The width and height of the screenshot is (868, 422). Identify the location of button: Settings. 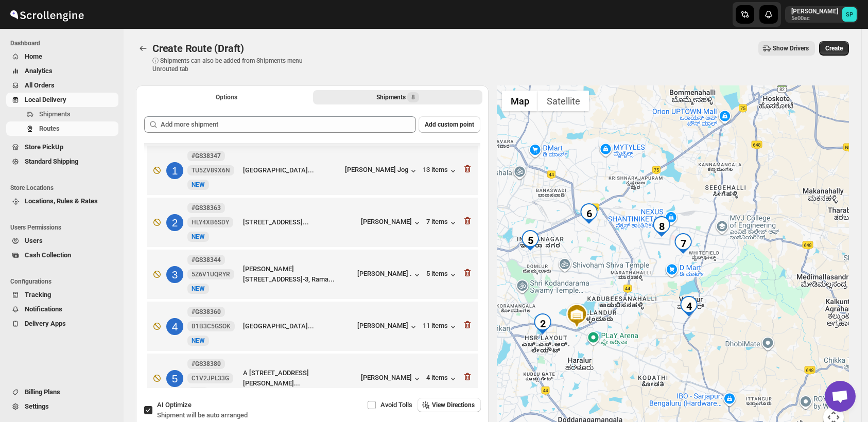
(62, 407).